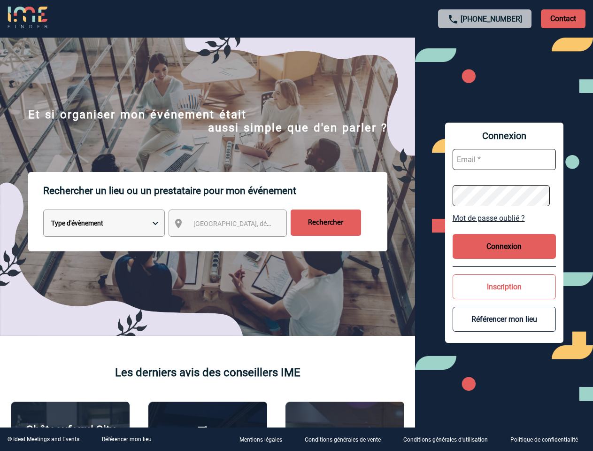 This screenshot has height=451, width=593. What do you see at coordinates (326, 223) in the screenshot?
I see `input: Rechercher` at bounding box center [326, 223].